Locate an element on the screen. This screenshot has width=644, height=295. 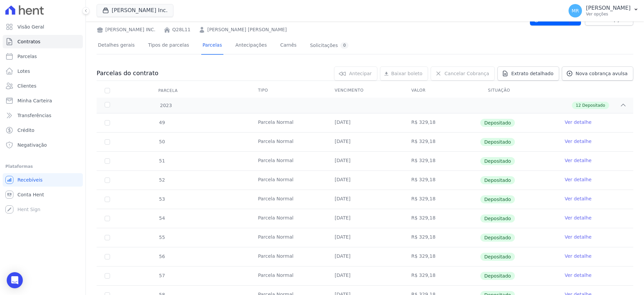
a: Solicitações0 is located at coordinates (329, 46).